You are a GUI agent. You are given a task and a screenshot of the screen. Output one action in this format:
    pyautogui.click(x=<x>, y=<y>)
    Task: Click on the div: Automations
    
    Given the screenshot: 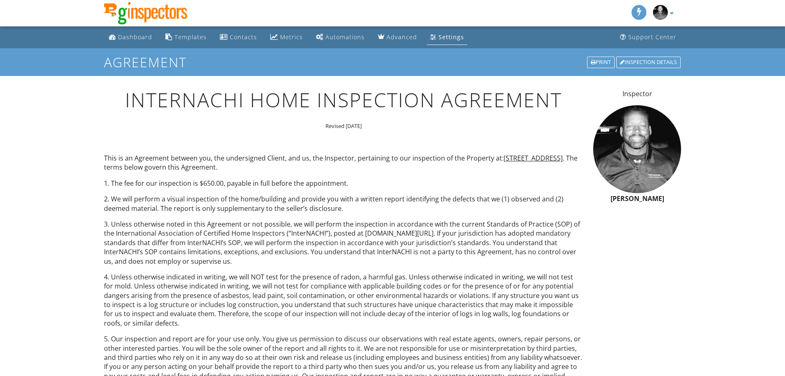 What is the action you would take?
    pyautogui.click(x=345, y=37)
    